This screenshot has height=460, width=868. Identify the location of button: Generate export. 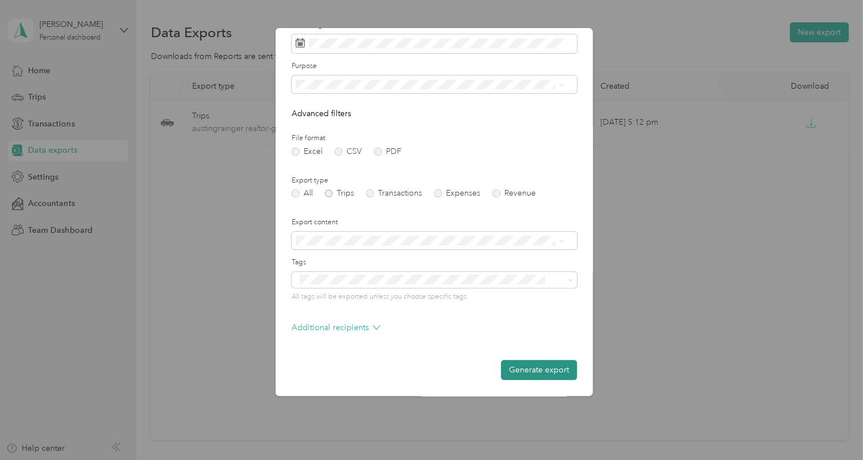
(539, 370).